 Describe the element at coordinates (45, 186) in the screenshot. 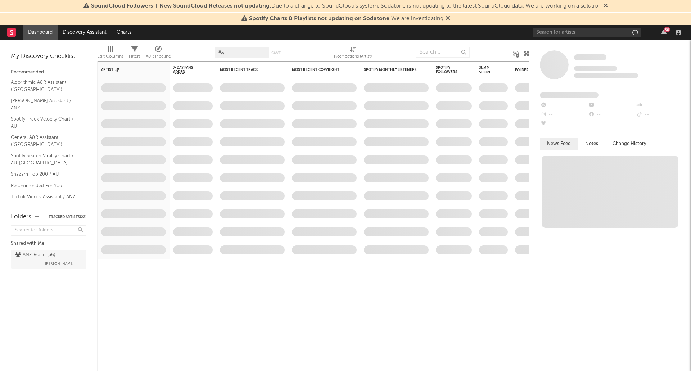

I see `a: Recommended For You` at that location.